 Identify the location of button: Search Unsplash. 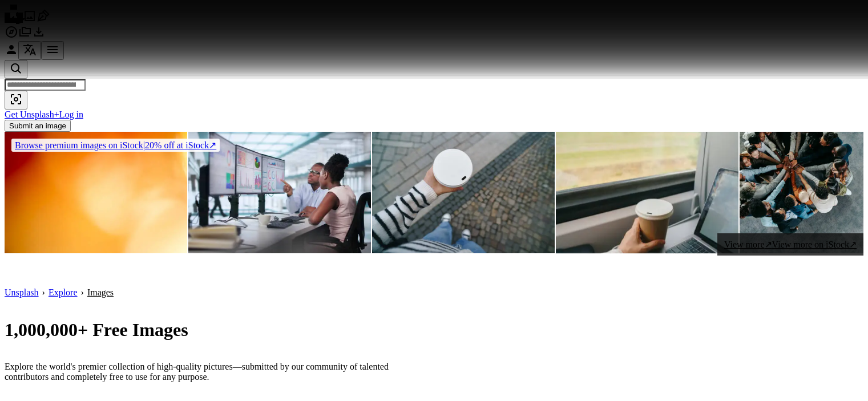
(16, 69).